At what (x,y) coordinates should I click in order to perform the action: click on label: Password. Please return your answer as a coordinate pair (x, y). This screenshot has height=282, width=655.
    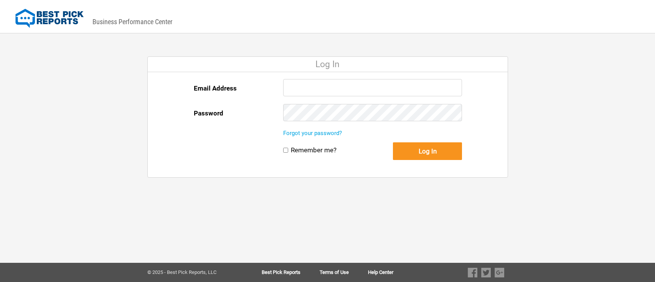
    Looking at the image, I should click on (208, 113).